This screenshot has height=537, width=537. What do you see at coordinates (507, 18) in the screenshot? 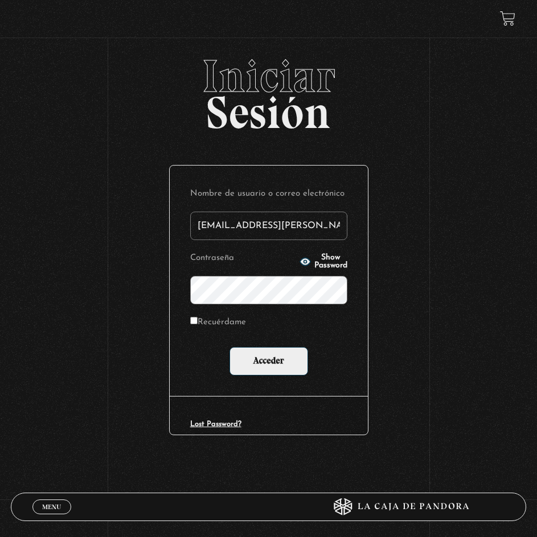
I see `a: View your shopping cart` at bounding box center [507, 18].